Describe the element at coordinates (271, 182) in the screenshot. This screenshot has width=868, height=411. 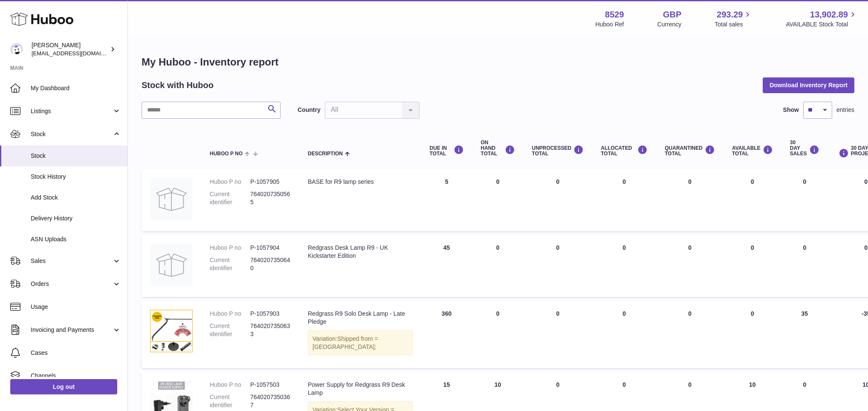
I see `dd: P-1057905` at that location.